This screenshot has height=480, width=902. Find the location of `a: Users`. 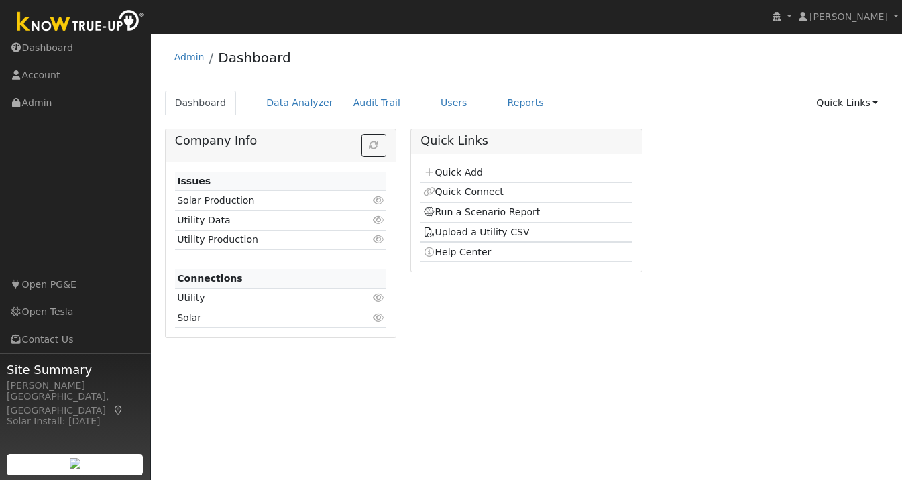

a: Users is located at coordinates (454, 103).